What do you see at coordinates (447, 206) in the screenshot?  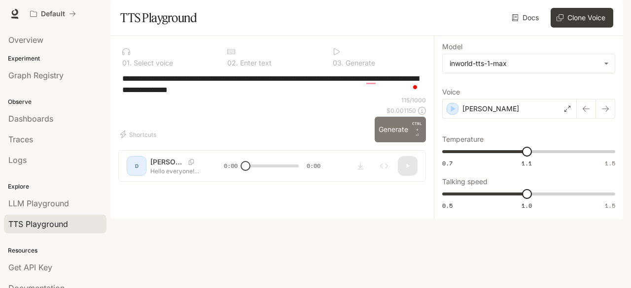 I see `span: 0.5` at bounding box center [447, 206].